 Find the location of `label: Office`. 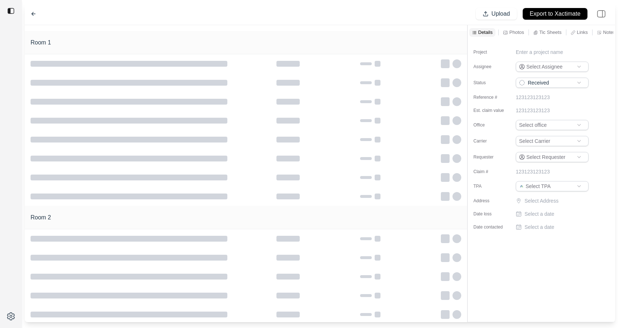

label: Office is located at coordinates (492, 125).